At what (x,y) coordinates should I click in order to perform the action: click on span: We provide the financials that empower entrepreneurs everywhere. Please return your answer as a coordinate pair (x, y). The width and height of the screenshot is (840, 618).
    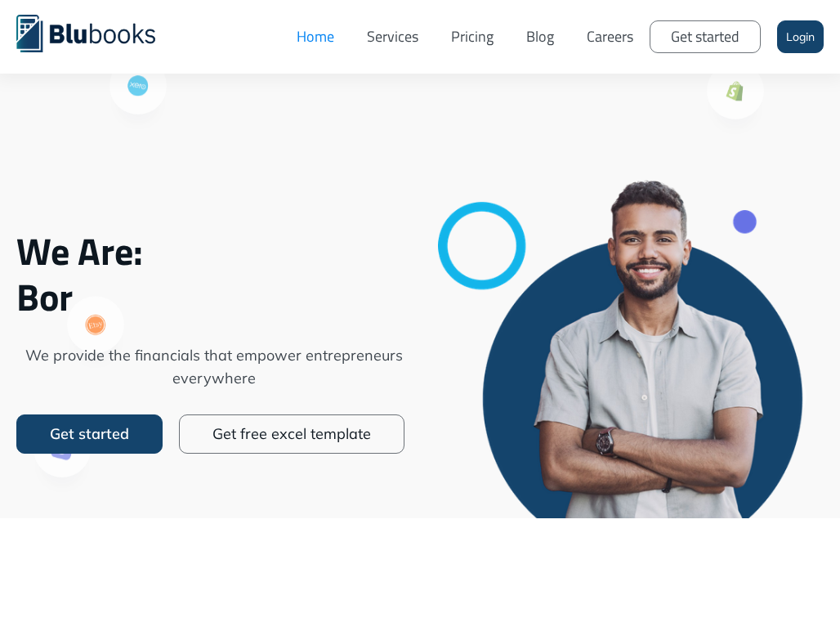
    Looking at the image, I should click on (214, 367).